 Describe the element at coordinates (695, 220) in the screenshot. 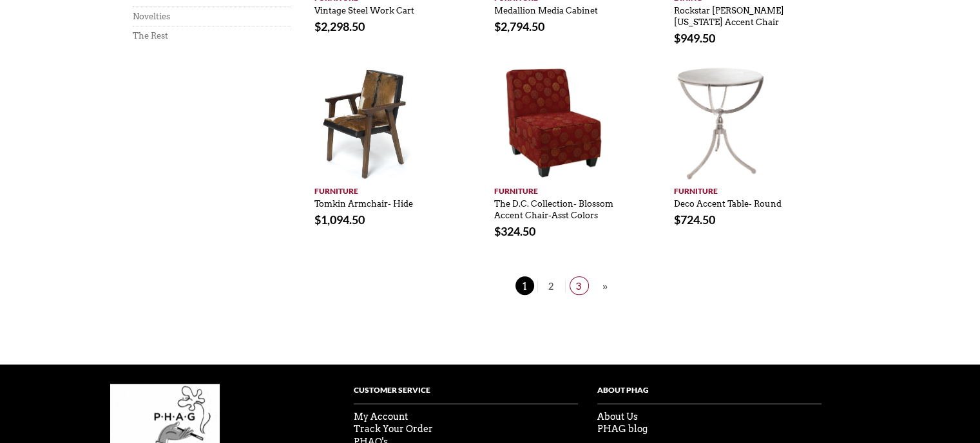

I see `bdi: 724.50` at that location.